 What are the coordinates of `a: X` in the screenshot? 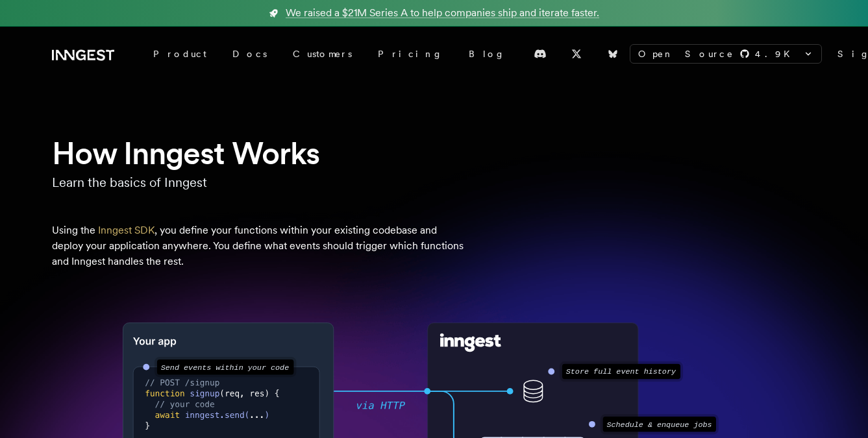 It's located at (576, 54).